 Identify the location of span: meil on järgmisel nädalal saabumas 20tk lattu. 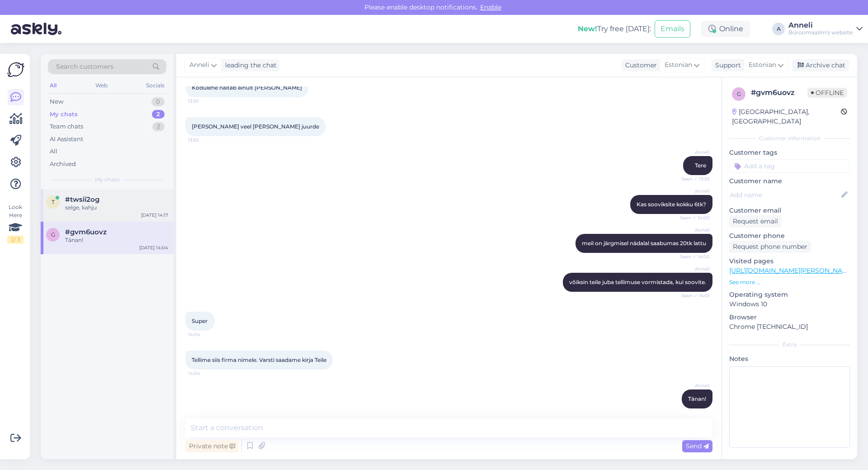
(644, 243).